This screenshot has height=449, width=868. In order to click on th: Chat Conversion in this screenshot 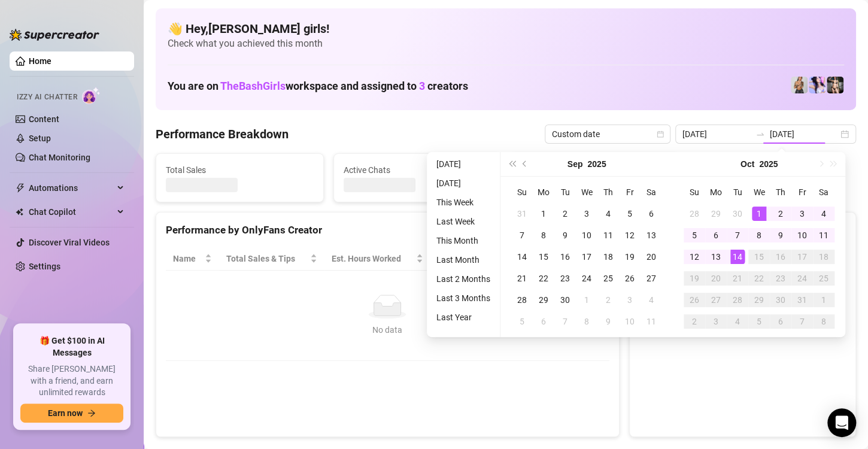, I will do `click(560, 259)`.